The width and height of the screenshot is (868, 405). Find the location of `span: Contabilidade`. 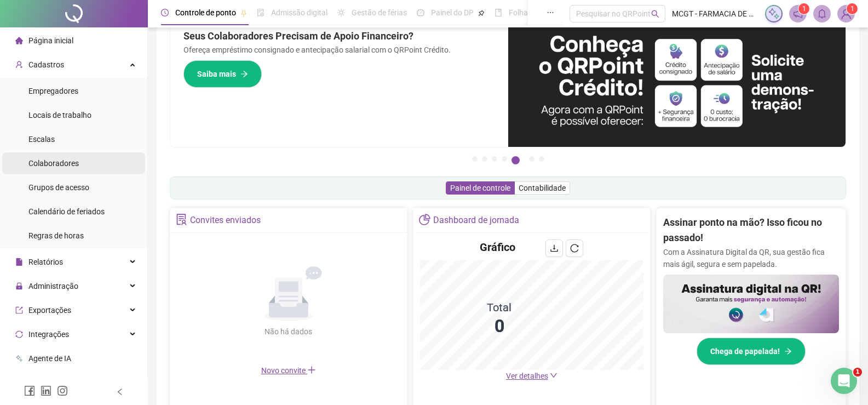

span: Contabilidade is located at coordinates (543, 188).